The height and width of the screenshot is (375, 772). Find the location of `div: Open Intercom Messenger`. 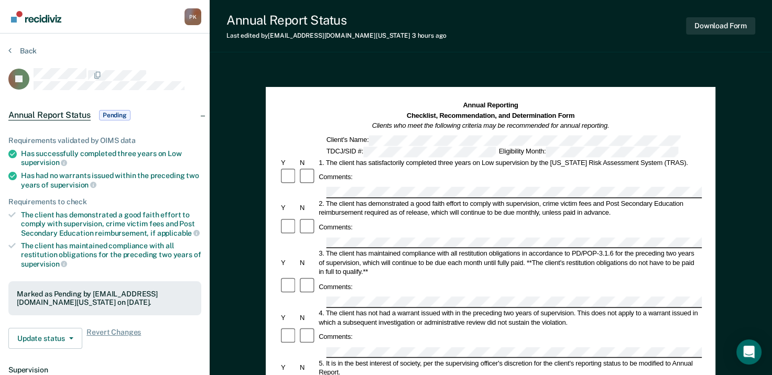

div: Open Intercom Messenger is located at coordinates (749, 352).